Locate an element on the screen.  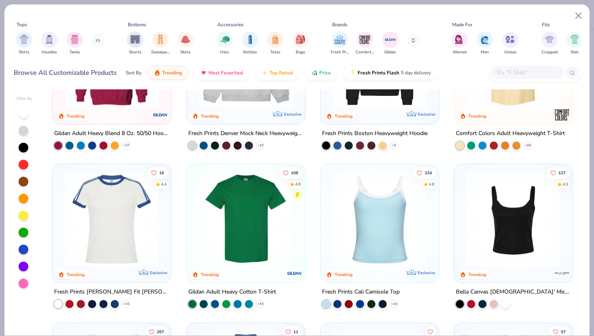
img: 029b8af0-80e6-406f-9fdc-fdf898547912 is located at coordinates (513, 61).